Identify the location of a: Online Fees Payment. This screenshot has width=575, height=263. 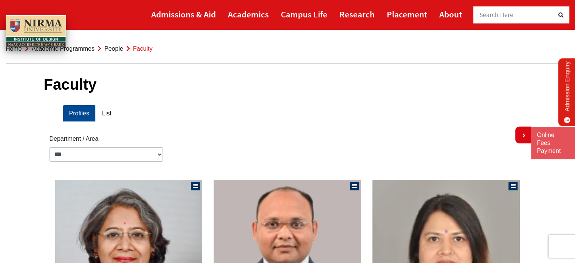
(553, 143).